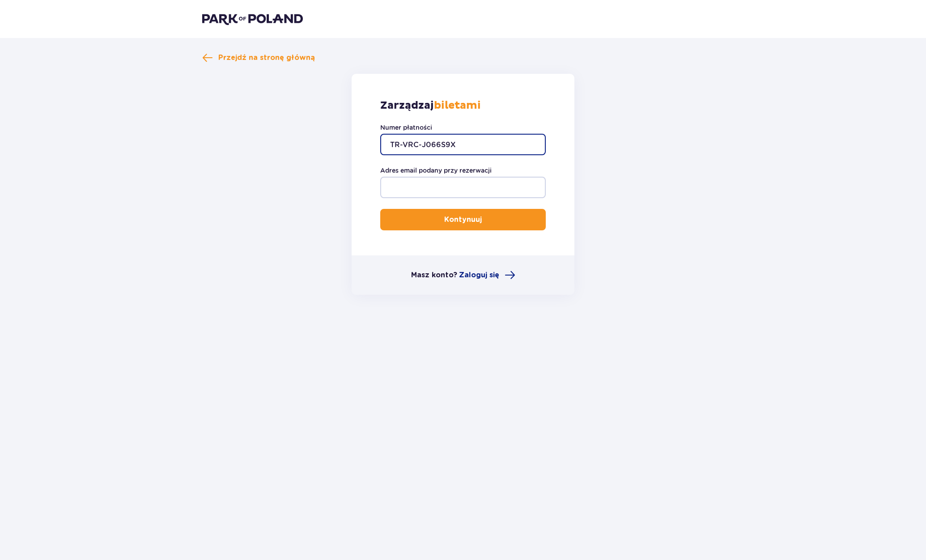 This screenshot has width=926, height=560. Describe the element at coordinates (457, 106) in the screenshot. I see `strong: biletami` at that location.